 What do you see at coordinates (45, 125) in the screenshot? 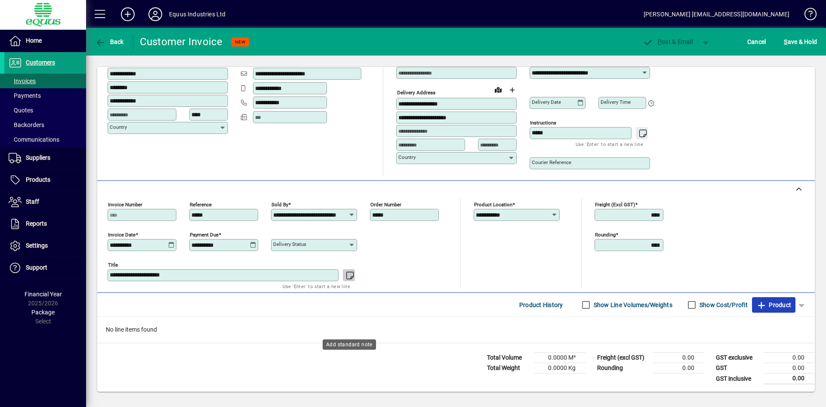
I see `a: Backorders` at bounding box center [45, 125].